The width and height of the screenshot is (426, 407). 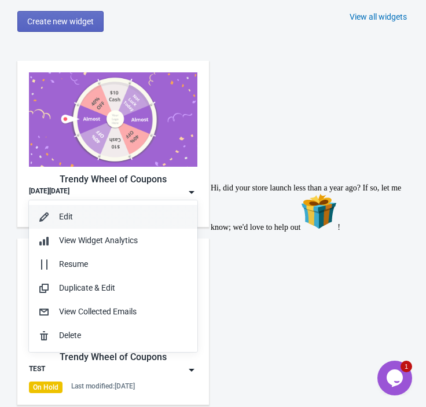 What do you see at coordinates (113, 32) in the screenshot?
I see `img: :gift:` at bounding box center [113, 32].